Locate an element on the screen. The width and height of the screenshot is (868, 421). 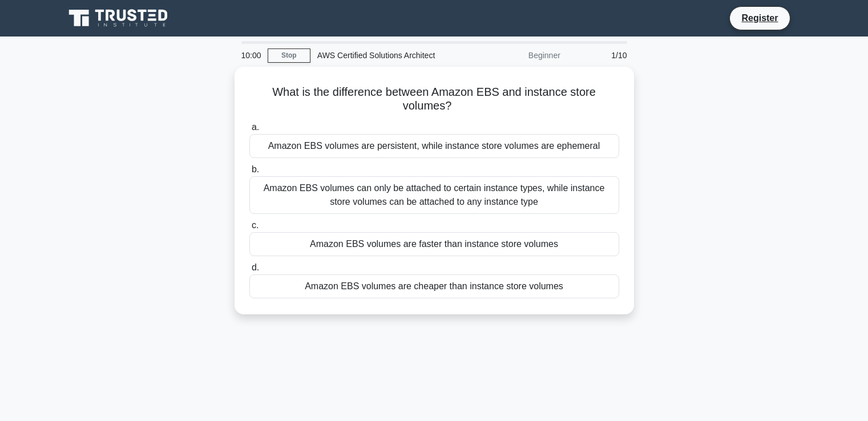
div: Amazon EBS volumes are persistent, while instance store volumes are ephemeral is located at coordinates (435, 146).